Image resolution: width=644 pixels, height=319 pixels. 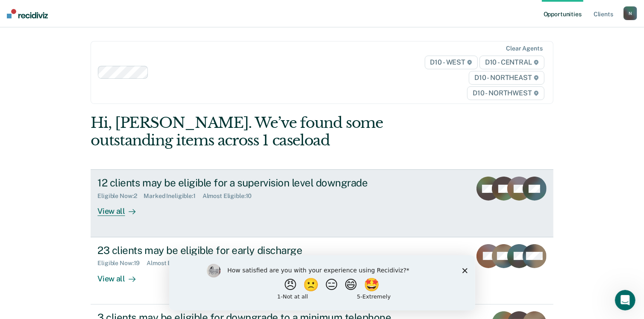 What do you see at coordinates (512, 63) in the screenshot?
I see `span: D10 - CENTRAL` at bounding box center [512, 63].